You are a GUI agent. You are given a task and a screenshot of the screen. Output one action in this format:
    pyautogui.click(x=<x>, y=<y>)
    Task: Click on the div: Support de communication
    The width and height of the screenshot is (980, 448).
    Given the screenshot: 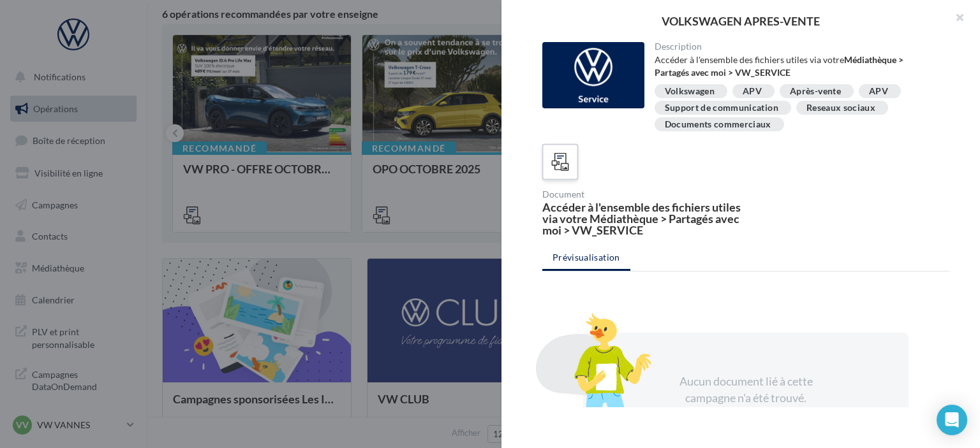 What is the action you would take?
    pyautogui.click(x=722, y=108)
    